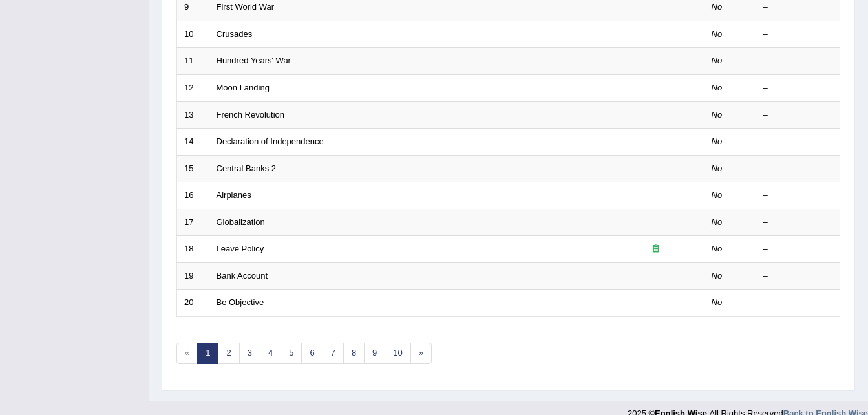 The width and height of the screenshot is (868, 415). What do you see at coordinates (193, 34) in the screenshot?
I see `td: 10` at bounding box center [193, 34].